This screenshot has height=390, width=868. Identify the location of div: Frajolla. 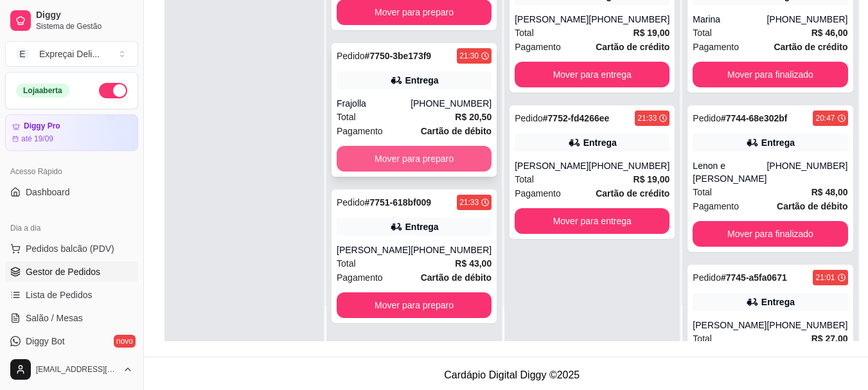
(373, 104).